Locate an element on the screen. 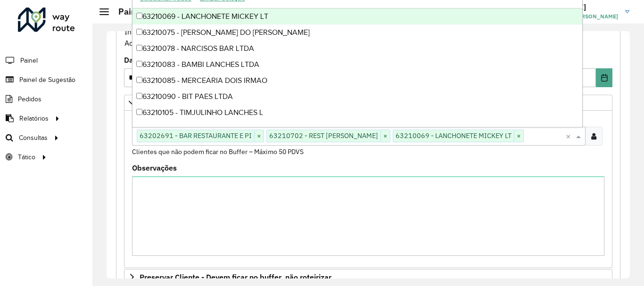 The width and height of the screenshot is (644, 286). span: Clear all is located at coordinates (569, 136).